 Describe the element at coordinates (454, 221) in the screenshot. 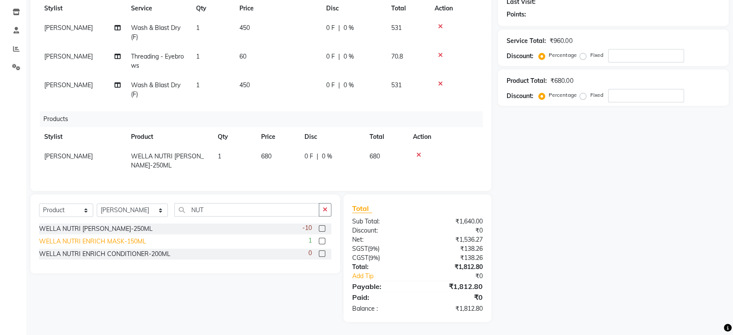

I see `div: ₹1,640.00` at that location.